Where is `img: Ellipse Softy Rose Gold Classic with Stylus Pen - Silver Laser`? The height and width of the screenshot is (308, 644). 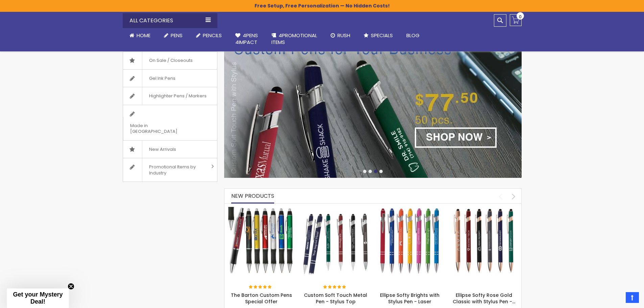
img: Ellipse Softy Rose Gold Classic with Stylus Pen - Silver Laser is located at coordinates (484, 241).